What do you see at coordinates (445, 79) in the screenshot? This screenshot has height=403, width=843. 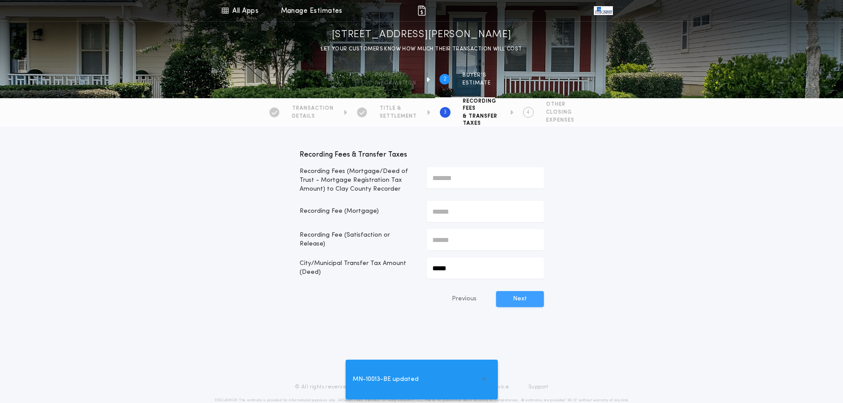 I see `h2: 2` at bounding box center [445, 79].